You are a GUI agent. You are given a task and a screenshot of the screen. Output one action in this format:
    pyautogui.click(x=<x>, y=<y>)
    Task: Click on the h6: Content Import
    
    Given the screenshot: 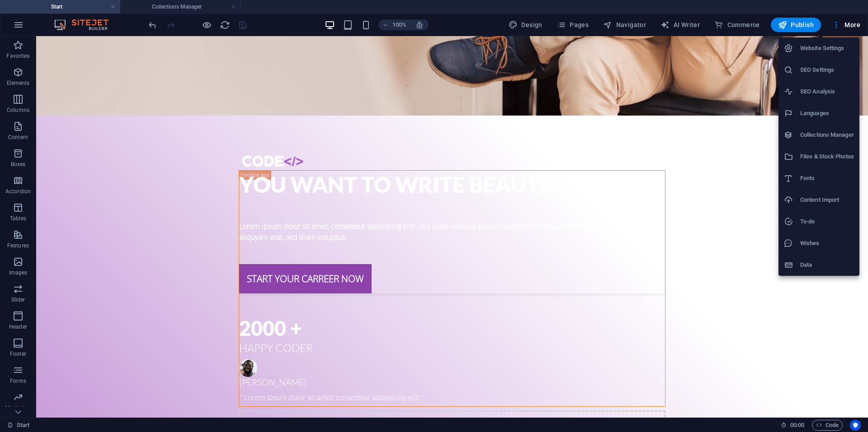 What is the action you would take?
    pyautogui.click(x=827, y=200)
    